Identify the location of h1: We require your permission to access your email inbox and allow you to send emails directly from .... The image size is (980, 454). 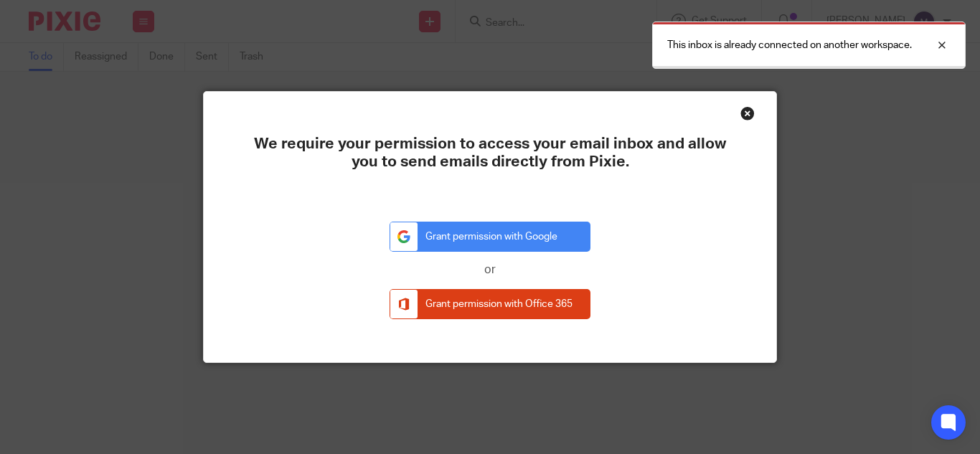
(490, 153).